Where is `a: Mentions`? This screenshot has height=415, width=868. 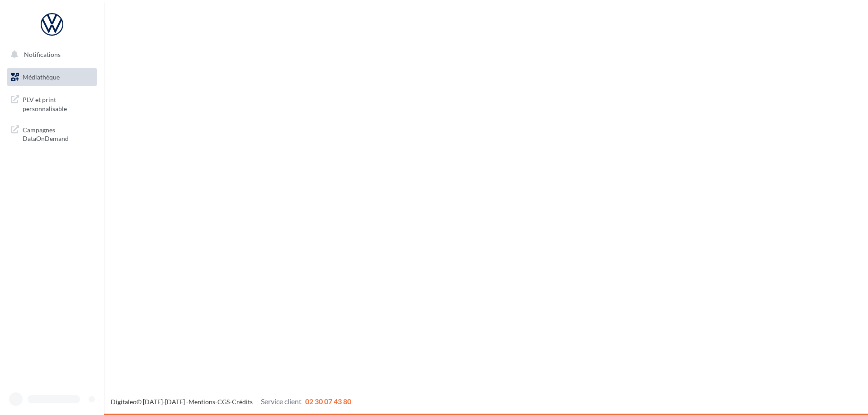 a: Mentions is located at coordinates (202, 401).